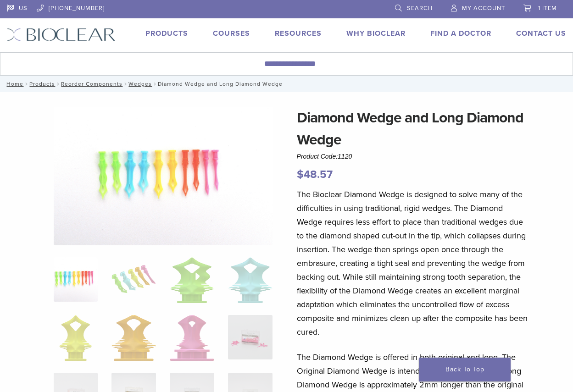 The image size is (573, 392). Describe the element at coordinates (61, 34) in the screenshot. I see `img: Bioclear` at that location.